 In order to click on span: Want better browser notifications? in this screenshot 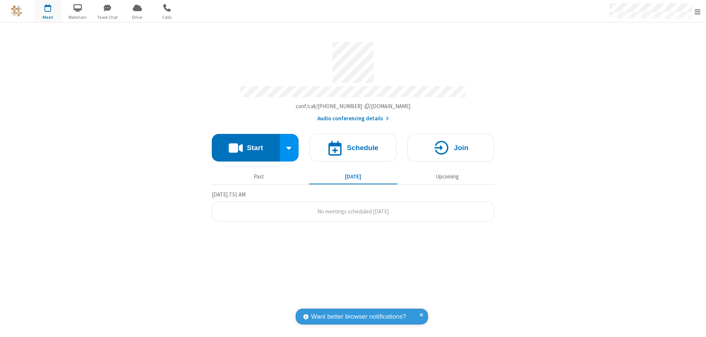, I will do `click(359, 317)`.